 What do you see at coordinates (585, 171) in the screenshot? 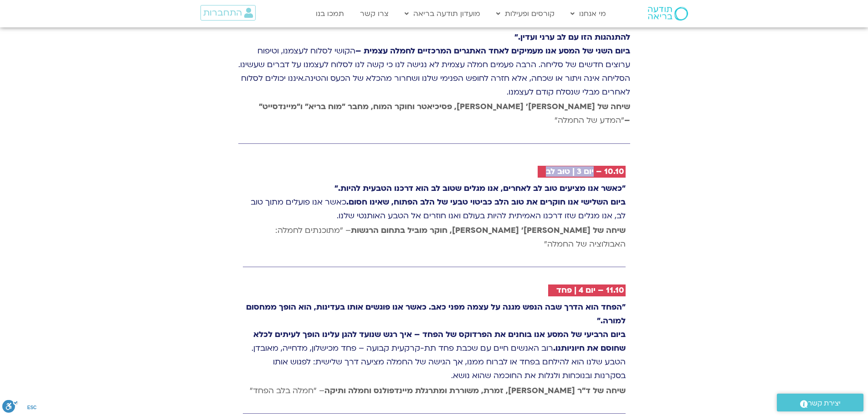
I see `h2: 10.10 – יום 3 | טוּב לב` at bounding box center [585, 171].